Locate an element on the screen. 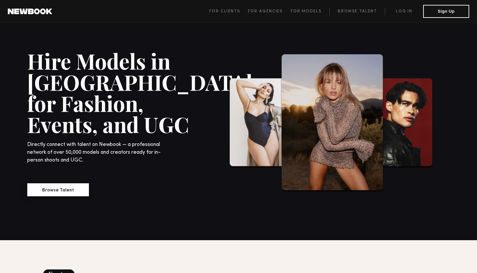 The height and width of the screenshot is (273, 477). a: Browse Talent is located at coordinates (357, 11).